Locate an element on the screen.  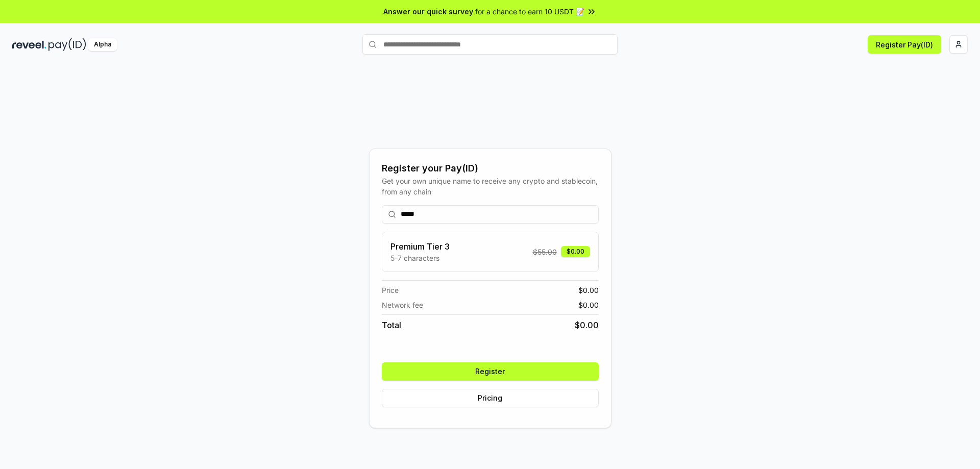
img: pay_id is located at coordinates (67, 45).